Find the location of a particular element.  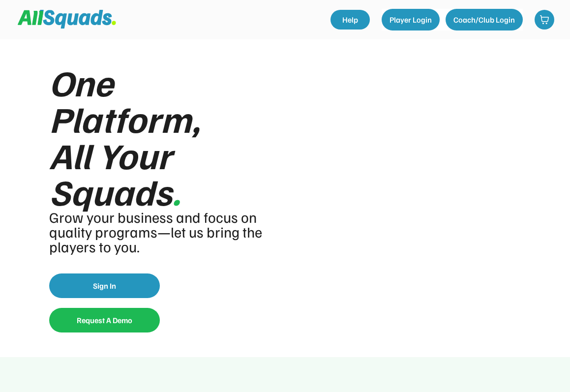

img: yH5BAEAAAAALAAAAAABAAEAAAIBRAA7 is located at coordinates (411, 163).